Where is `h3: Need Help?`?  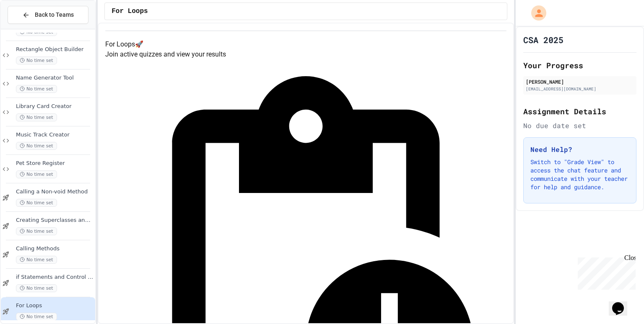
h3: Need Help? is located at coordinates (580, 150).